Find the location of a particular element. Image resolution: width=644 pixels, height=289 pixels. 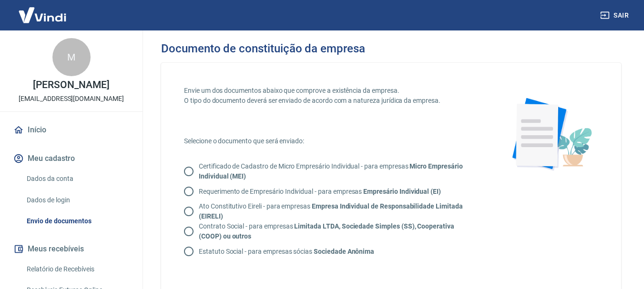

p: O tipo do documento deverá ser enviado de acordo com a natureza jurídica da empresa. is located at coordinates (332, 100).